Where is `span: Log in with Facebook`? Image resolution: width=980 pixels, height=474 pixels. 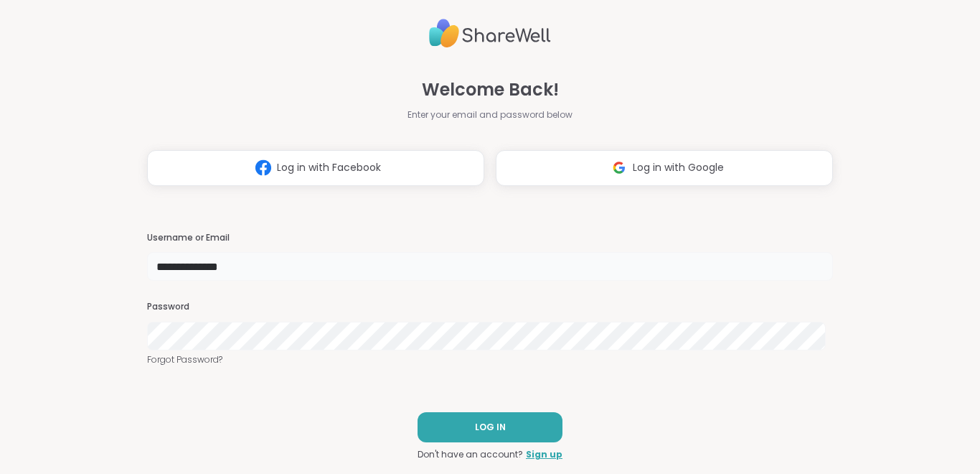
span: Log in with Facebook is located at coordinates (328, 167).